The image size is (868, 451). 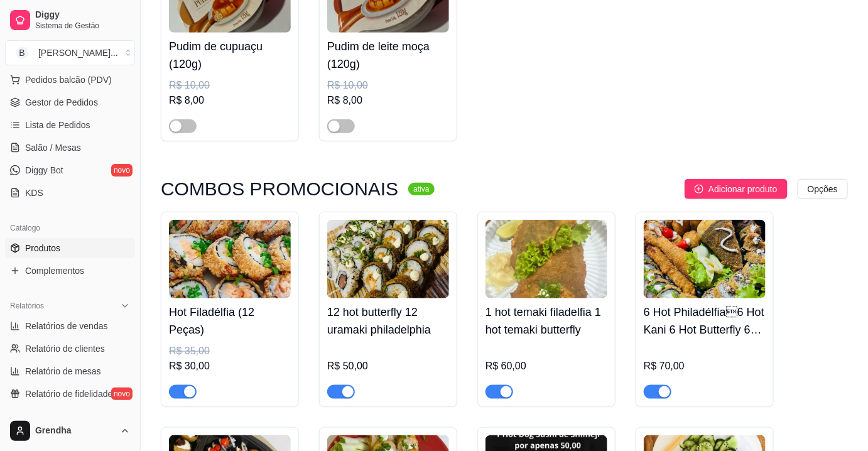 I want to click on a: Salão / Mesas, so click(x=70, y=148).